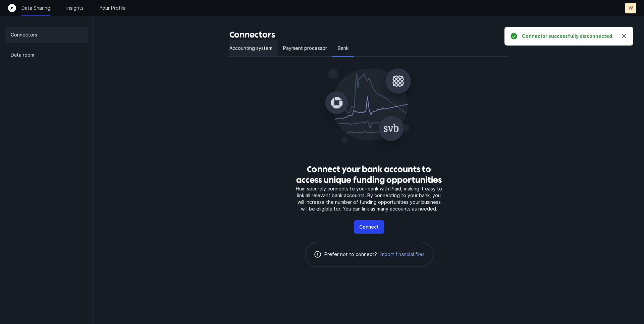 The width and height of the screenshot is (644, 324). What do you see at coordinates (369, 227) in the screenshot?
I see `button: Connect` at bounding box center [369, 227].